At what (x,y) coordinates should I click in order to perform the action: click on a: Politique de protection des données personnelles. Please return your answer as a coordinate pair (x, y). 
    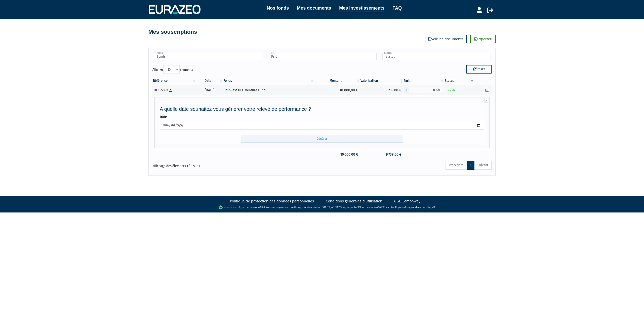
    Looking at the image, I should click on (272, 202).